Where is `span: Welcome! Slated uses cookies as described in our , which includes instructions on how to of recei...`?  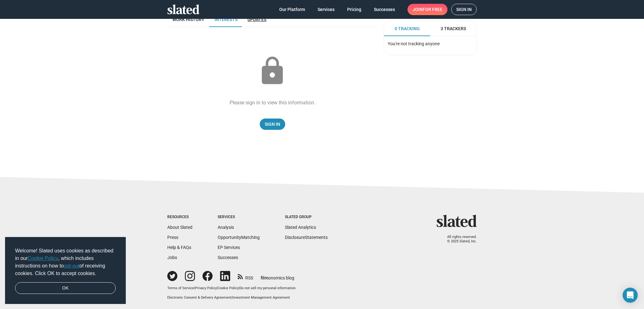 span: Welcome! Slated uses cookies as described in our , which includes instructions on how to of recei... is located at coordinates (65, 262).